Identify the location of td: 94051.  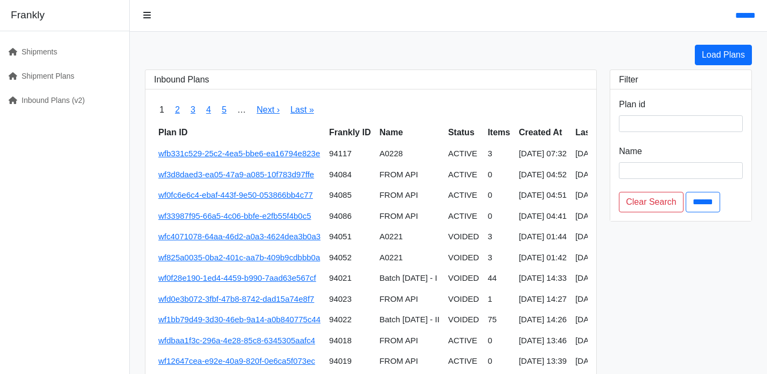
(350, 237).